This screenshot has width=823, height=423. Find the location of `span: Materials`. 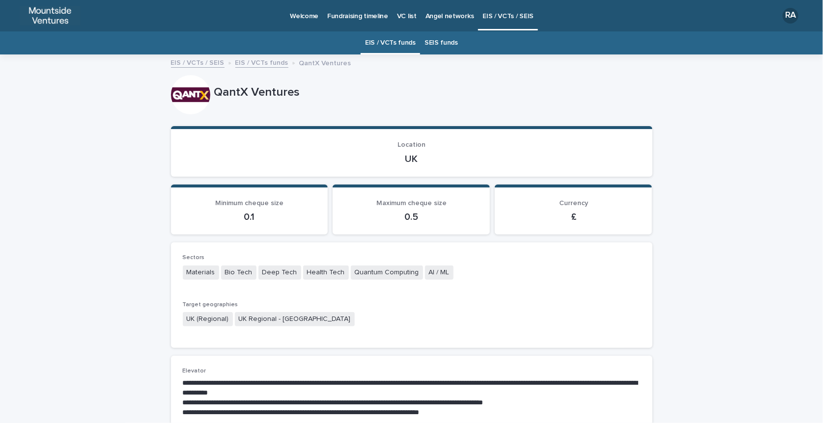

span: Materials is located at coordinates (201, 273).